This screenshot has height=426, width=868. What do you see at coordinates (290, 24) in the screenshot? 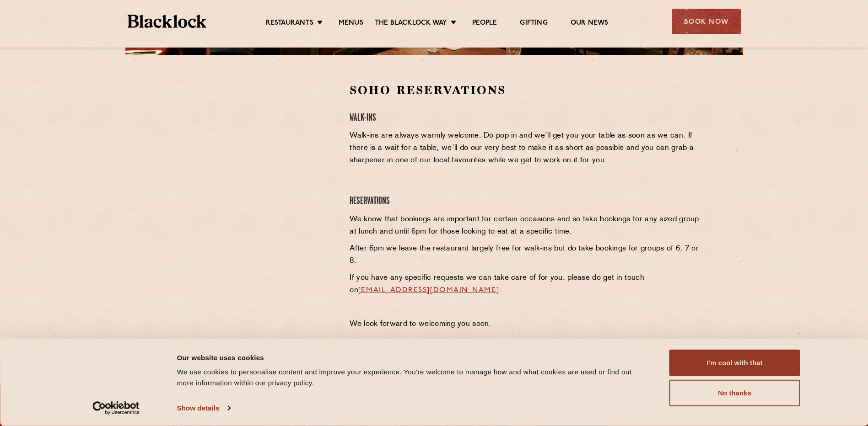
I see `a: Restaurants` at bounding box center [290, 24].